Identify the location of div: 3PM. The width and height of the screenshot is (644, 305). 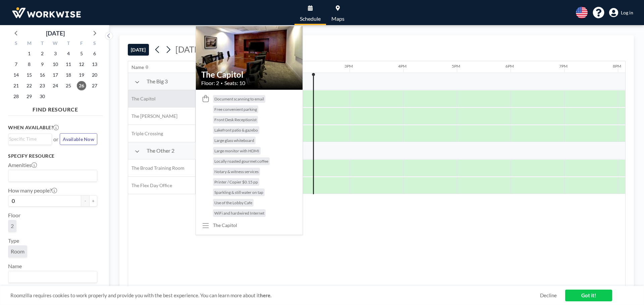
(348, 66).